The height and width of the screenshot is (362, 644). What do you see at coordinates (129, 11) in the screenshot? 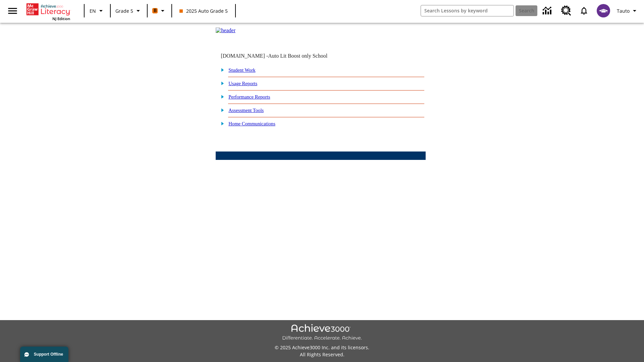
I see `button: Grade: Grade 5, Select a grade` at bounding box center [129, 11].